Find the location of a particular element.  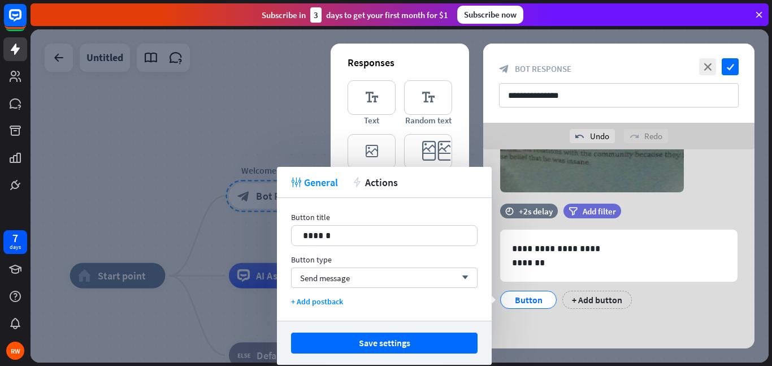

div: Redo is located at coordinates (646, 136).